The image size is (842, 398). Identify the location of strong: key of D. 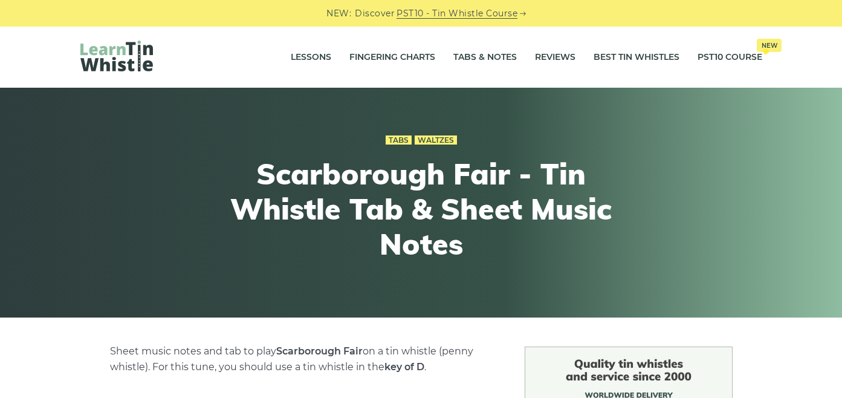
(404, 366).